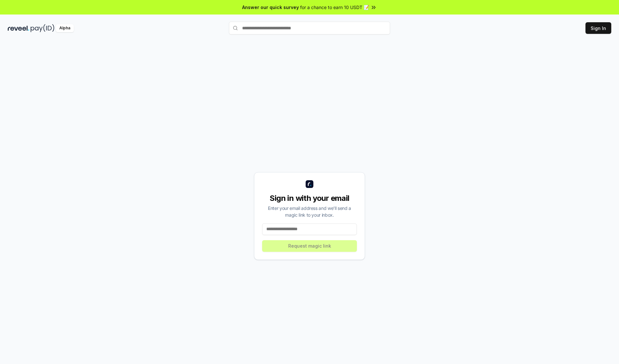  Describe the element at coordinates (598, 28) in the screenshot. I see `button: Sign In` at that location.